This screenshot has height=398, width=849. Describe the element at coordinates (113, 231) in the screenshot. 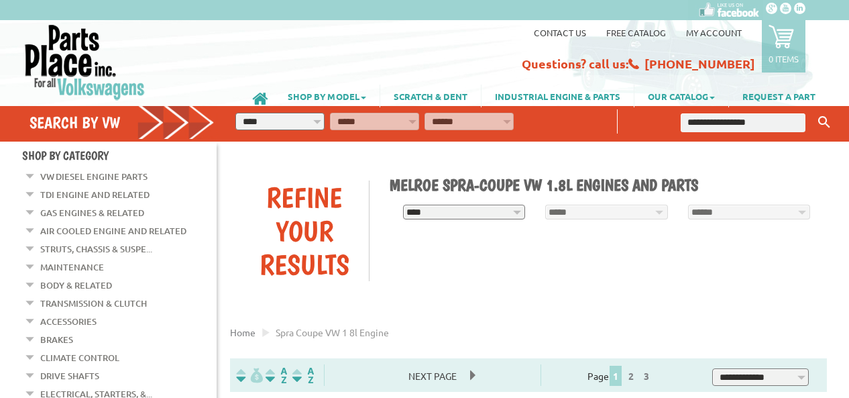

I see `a: Air Cooled Engine and Related` at that location.